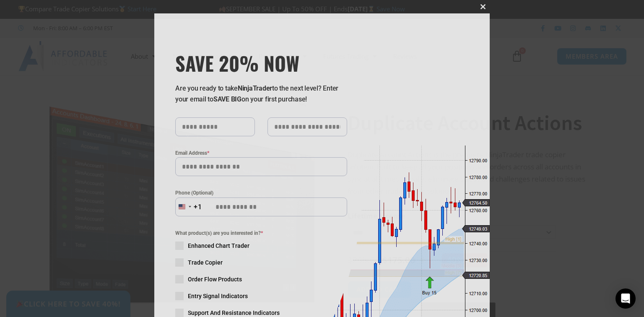  What do you see at coordinates (261, 233) in the screenshot?
I see `span: What product(s) are you interested in?` at bounding box center [261, 233].